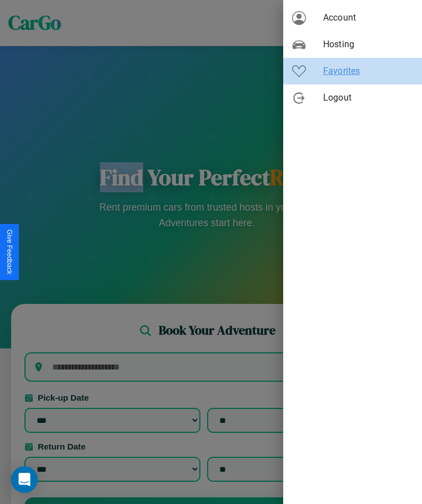 The height and width of the screenshot is (504, 422). What do you see at coordinates (368, 18) in the screenshot?
I see `span: Account` at bounding box center [368, 18].